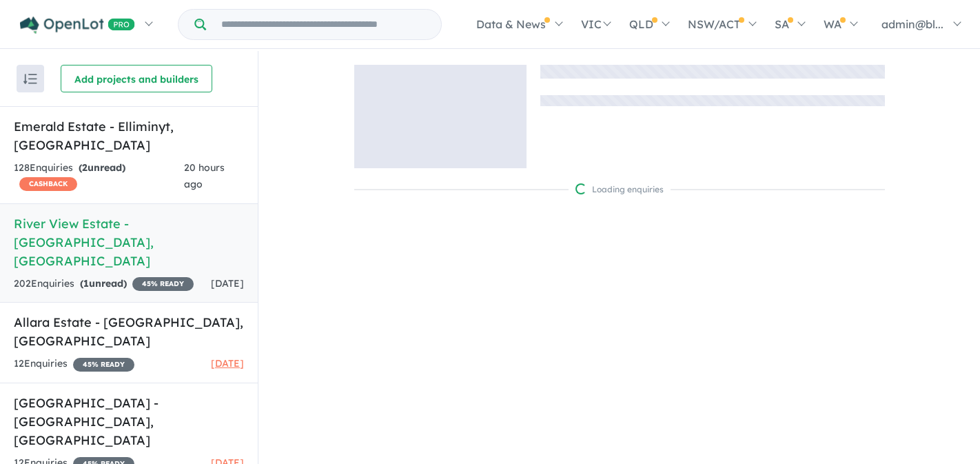 The width and height of the screenshot is (980, 464). What do you see at coordinates (74, 363) in the screenshot?
I see `div: 12 Enquir ies` at bounding box center [74, 363].